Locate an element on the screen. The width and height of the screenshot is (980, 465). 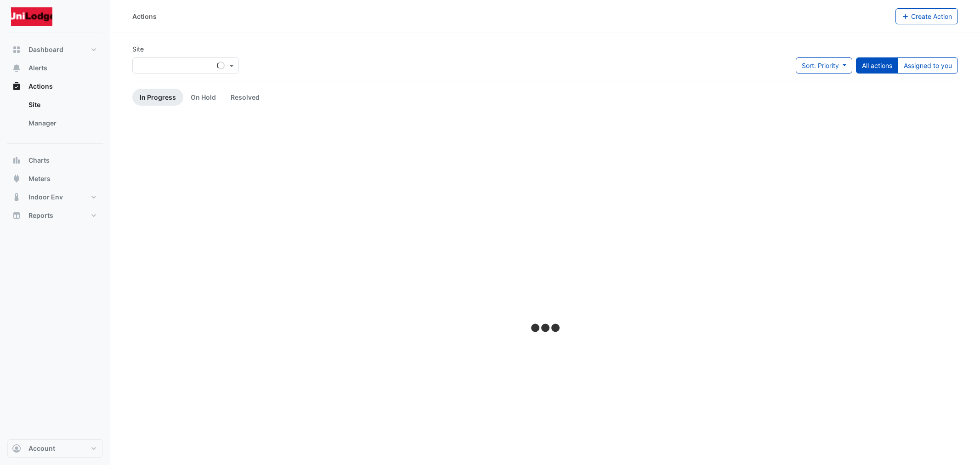
button: Actions is located at coordinates (55, 87).